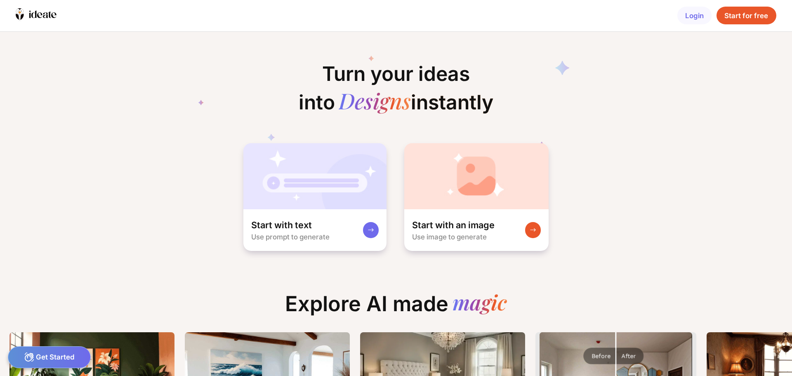 Image resolution: width=792 pixels, height=376 pixels. I want to click on div: magic, so click(480, 304).